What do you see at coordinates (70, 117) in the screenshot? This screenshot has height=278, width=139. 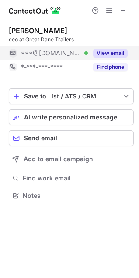 I see `span: AI write personalized message` at bounding box center [70, 117].